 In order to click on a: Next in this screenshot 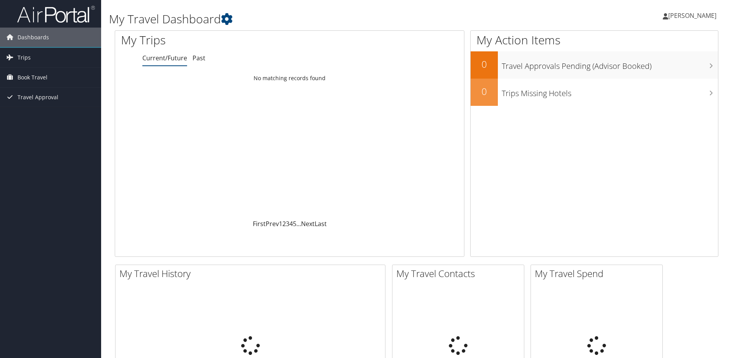, I will do `click(308, 224)`.